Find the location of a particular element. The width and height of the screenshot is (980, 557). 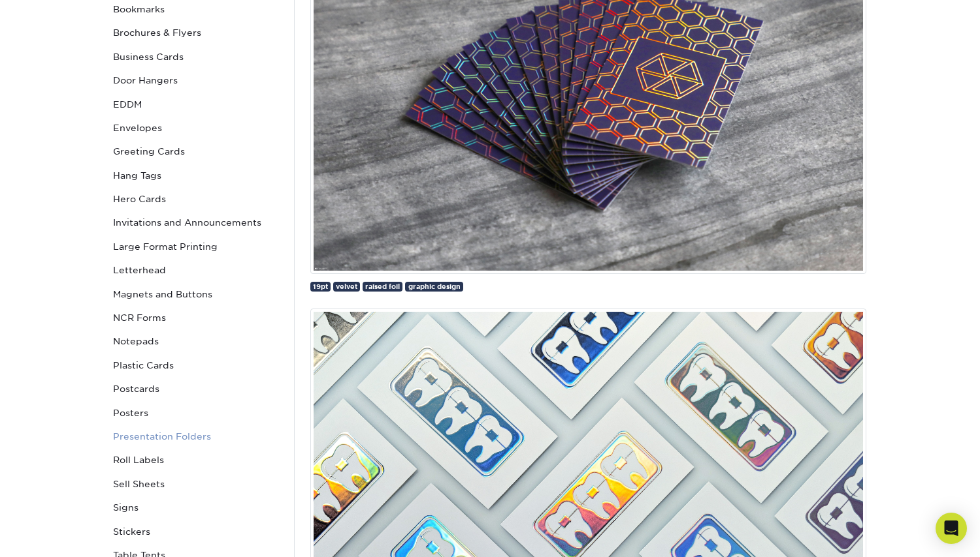

a: Notepads is located at coordinates (196, 342).